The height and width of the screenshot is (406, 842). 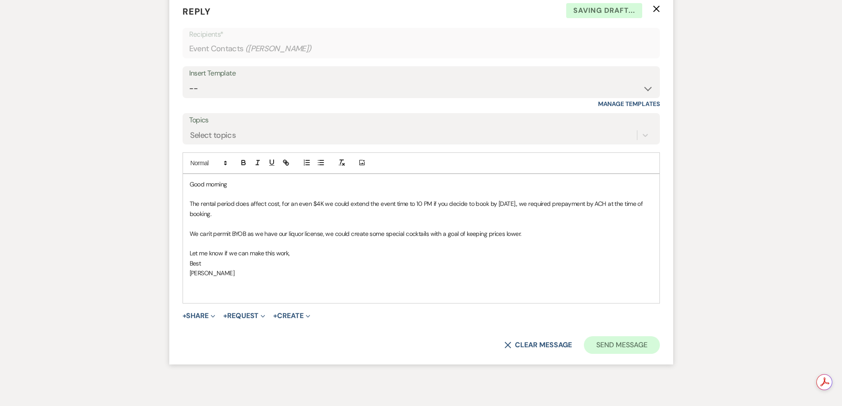 I want to click on p: Good morning, so click(x=421, y=184).